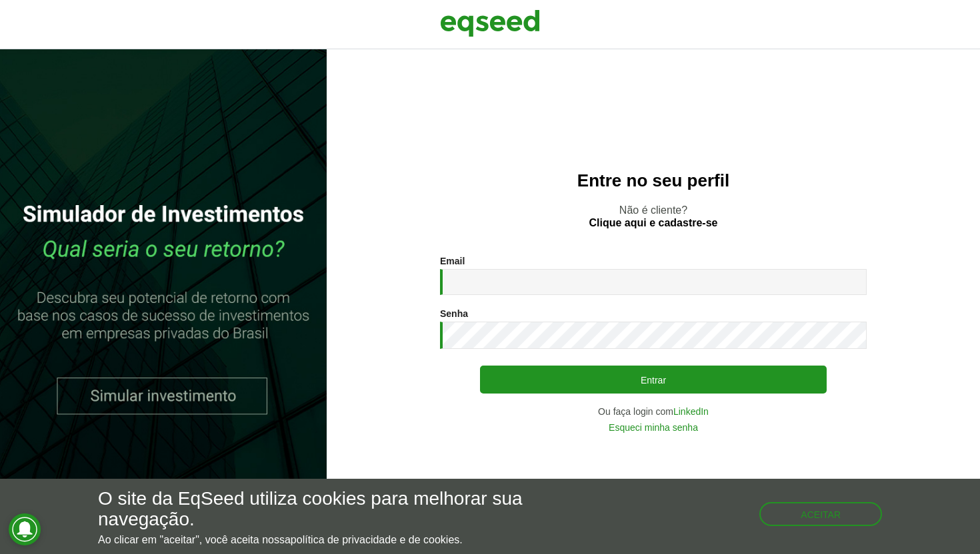 The image size is (980, 554). I want to click on h2: Entre no seu perfil, so click(653, 181).